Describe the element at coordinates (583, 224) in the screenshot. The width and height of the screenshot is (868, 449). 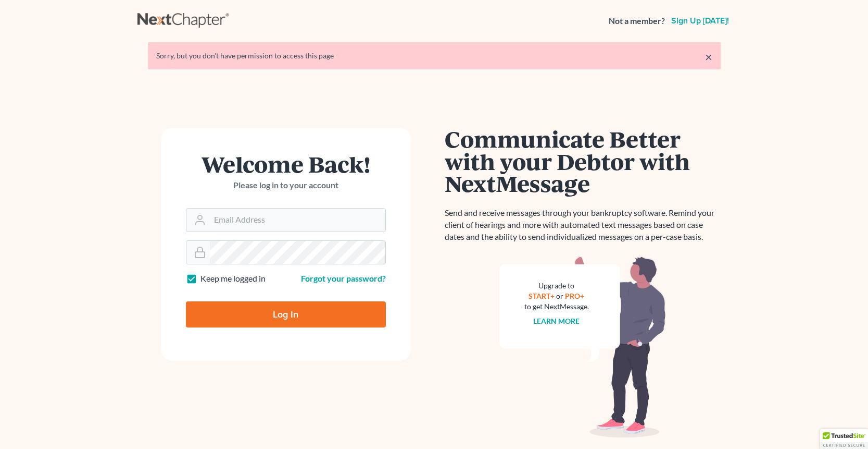
I see `p: Send and receive messages through your bankruptcy software. Remind your client of hearings and mo...` at that location.